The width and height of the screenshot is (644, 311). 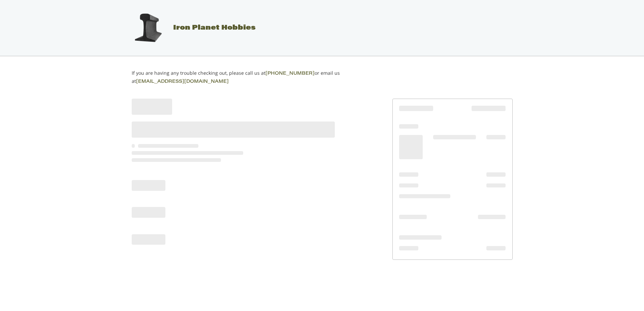 What do you see at coordinates (148, 28) in the screenshot?
I see `img: Iron Planet Hobbies` at bounding box center [148, 28].